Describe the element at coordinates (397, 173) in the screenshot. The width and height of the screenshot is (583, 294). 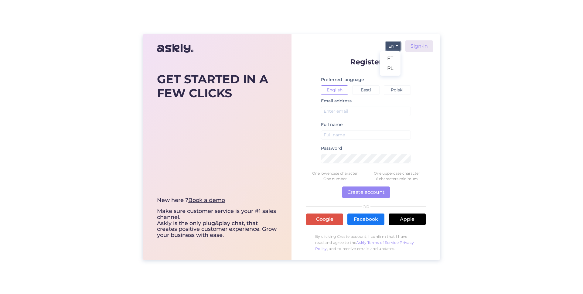
I see `div: One uppercase character` at that location.